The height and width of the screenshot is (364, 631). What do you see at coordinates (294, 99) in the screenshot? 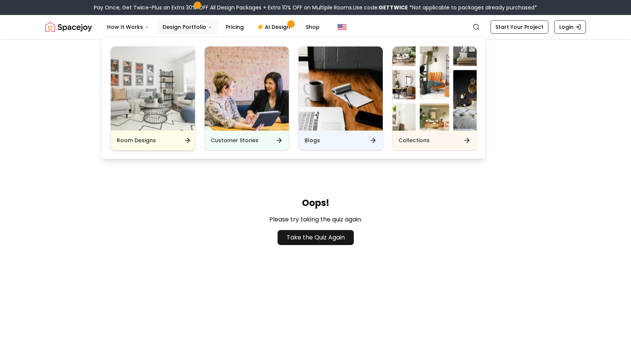
I see `div: Design Portfolio` at bounding box center [294, 99].